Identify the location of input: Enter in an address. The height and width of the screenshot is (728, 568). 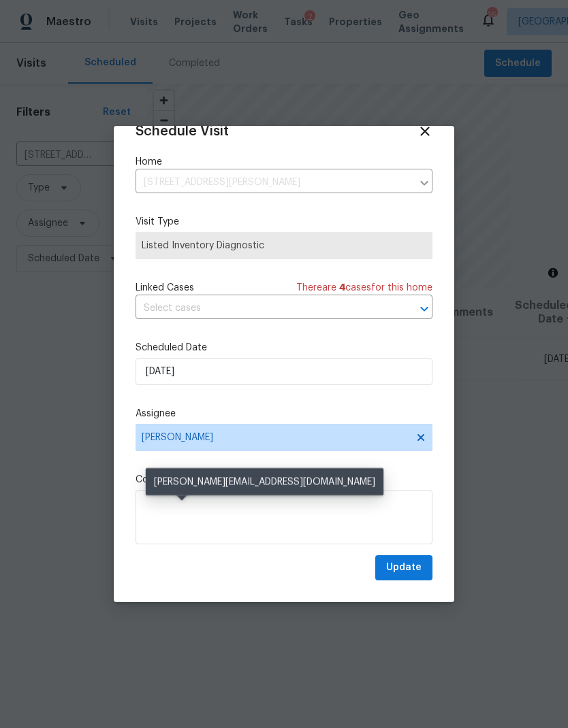
(274, 182).